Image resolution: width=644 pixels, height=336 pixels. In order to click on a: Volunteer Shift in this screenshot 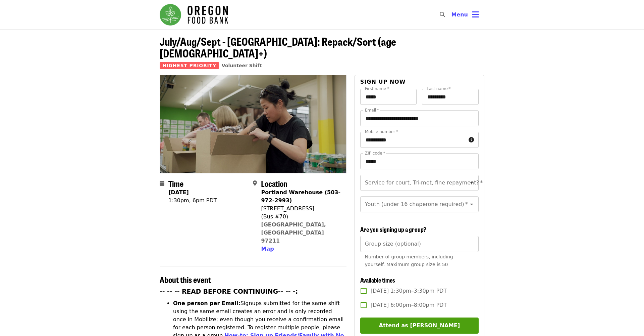, I will do `click(242, 65)`.